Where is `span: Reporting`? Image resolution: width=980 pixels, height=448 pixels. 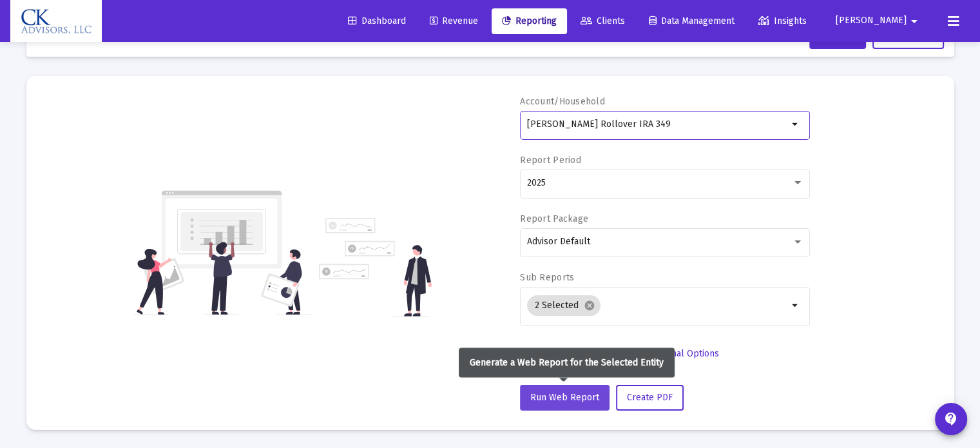 span: Reporting is located at coordinates (529, 21).